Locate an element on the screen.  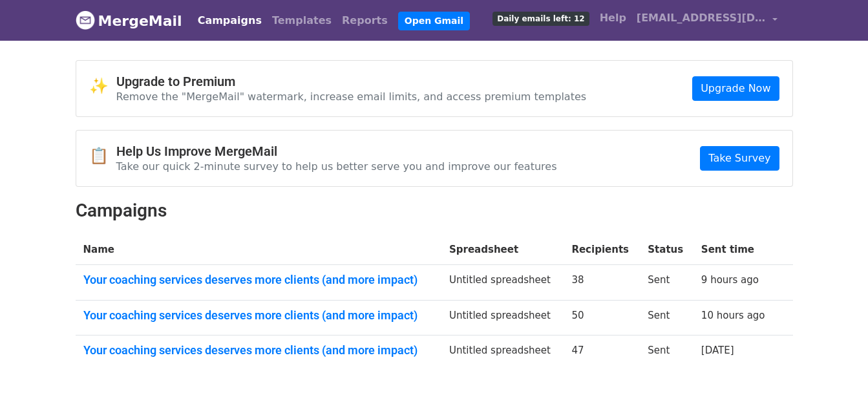
th: Spreadsheet is located at coordinates (502, 250).